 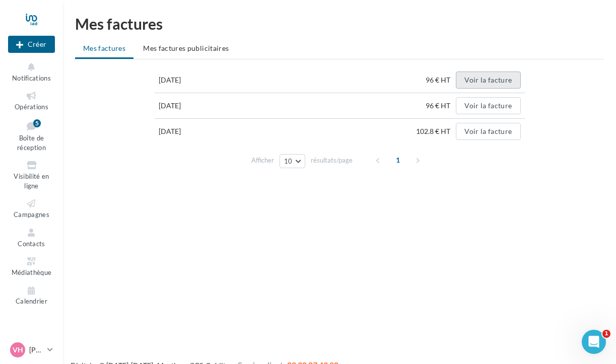 I want to click on span: Mes factures publicitaires, so click(x=186, y=48).